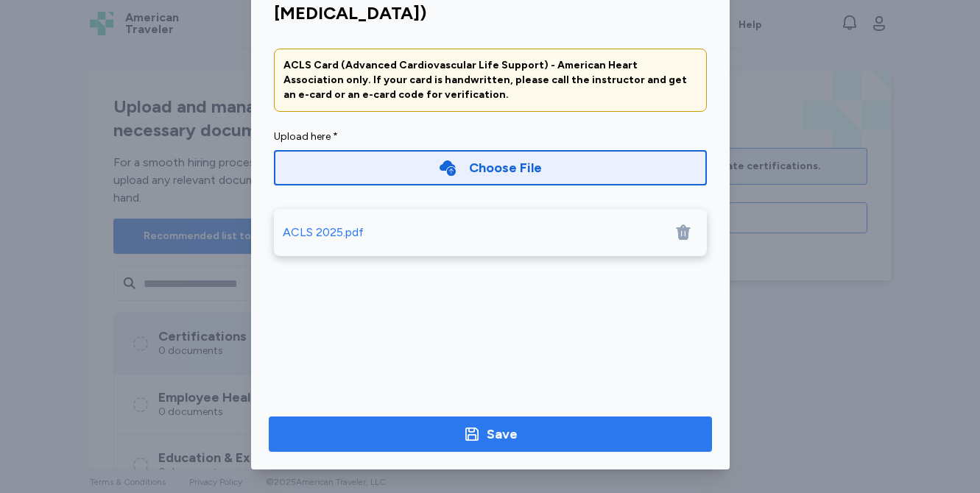  Describe the element at coordinates (490, 435) in the screenshot. I see `button: Save` at that location.